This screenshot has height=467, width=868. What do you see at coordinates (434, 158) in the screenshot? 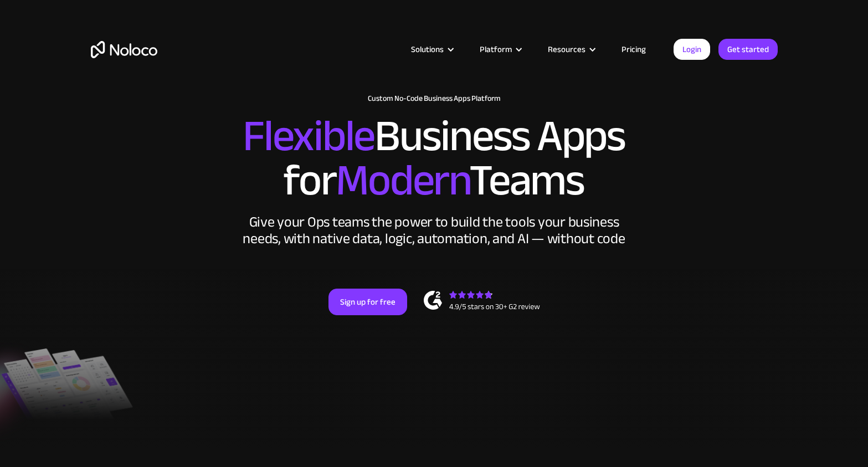
I see `h2: Business Apps for Teams` at bounding box center [434, 158].